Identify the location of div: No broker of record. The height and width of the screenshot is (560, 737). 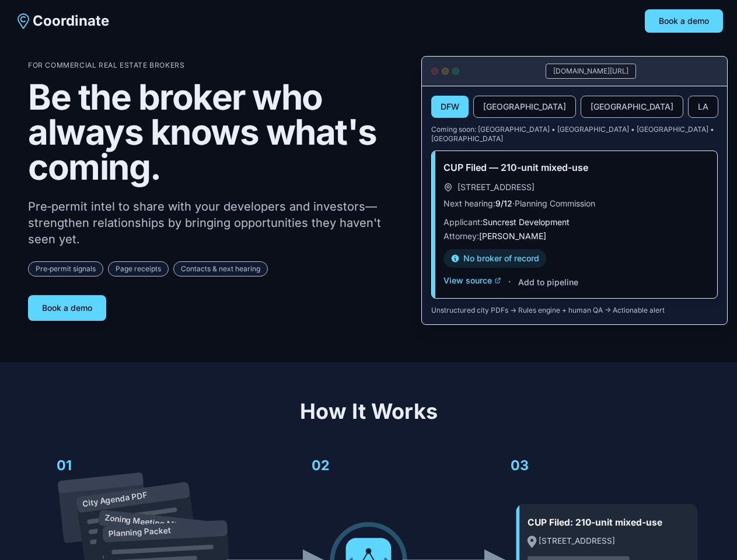
(495, 259).